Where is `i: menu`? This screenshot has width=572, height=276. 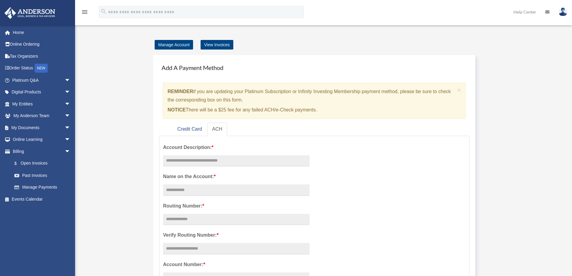 i: menu is located at coordinates (85, 12).